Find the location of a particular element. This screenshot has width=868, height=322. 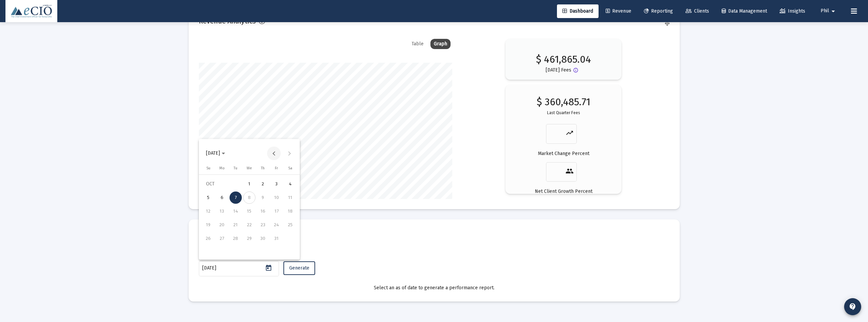

button: 2025-10-02 is located at coordinates (263, 184).